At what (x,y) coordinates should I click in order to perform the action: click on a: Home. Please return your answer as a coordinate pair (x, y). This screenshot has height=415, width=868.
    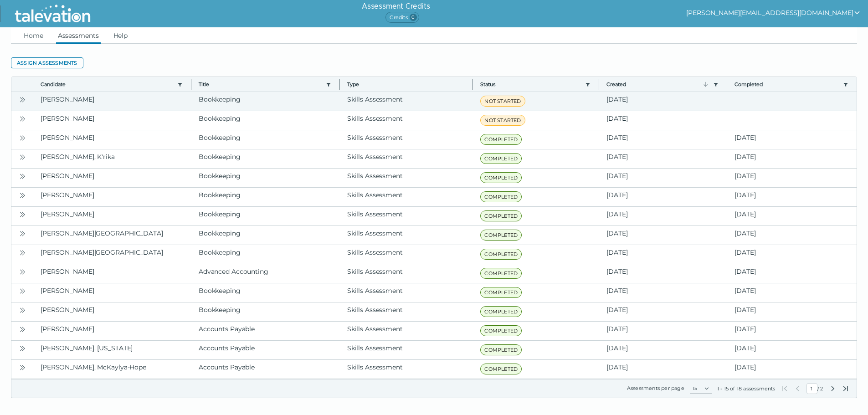
    Looking at the image, I should click on (33, 36).